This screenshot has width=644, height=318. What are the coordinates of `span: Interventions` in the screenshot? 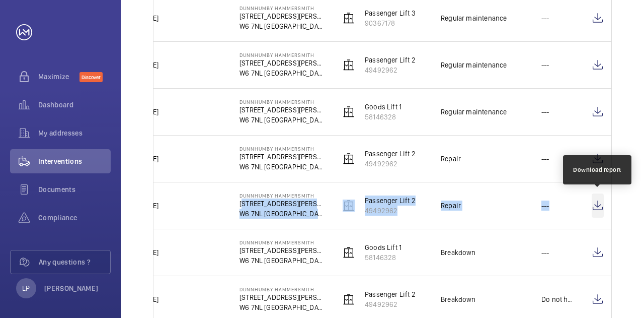 It's located at (75, 161).